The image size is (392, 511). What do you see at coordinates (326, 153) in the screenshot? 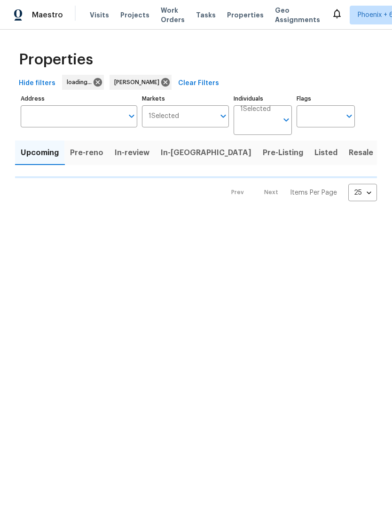
I see `span: Listed` at bounding box center [326, 153].